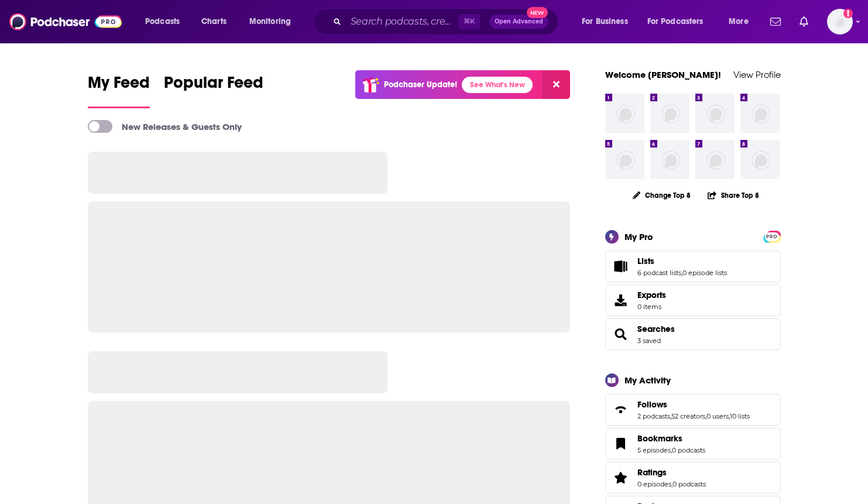 The width and height of the screenshot is (868, 504). Describe the element at coordinates (840, 22) in the screenshot. I see `img: User Profile` at that location.